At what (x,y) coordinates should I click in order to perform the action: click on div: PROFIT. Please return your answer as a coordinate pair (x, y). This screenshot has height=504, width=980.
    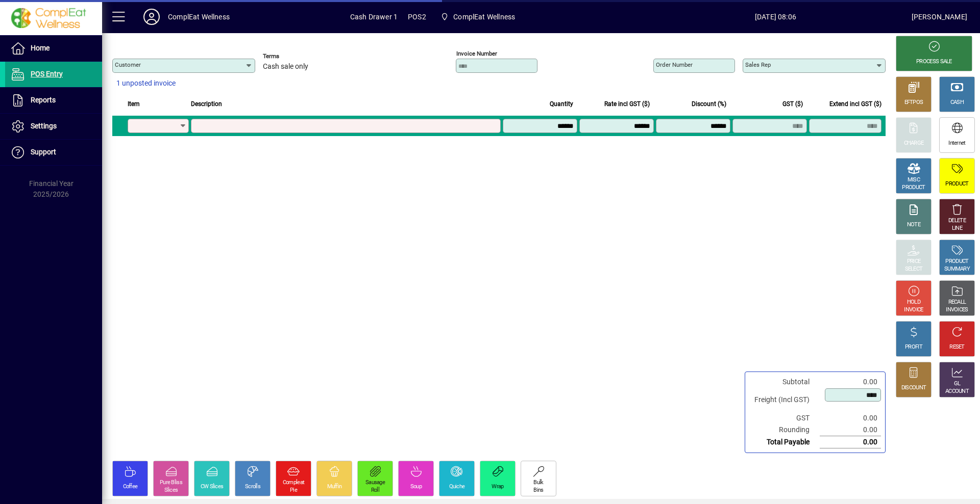
    Looking at the image, I should click on (914, 347).